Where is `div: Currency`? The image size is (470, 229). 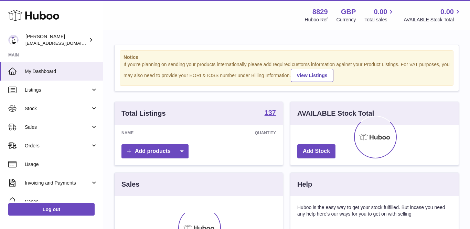
div: Currency is located at coordinates (346, 20).